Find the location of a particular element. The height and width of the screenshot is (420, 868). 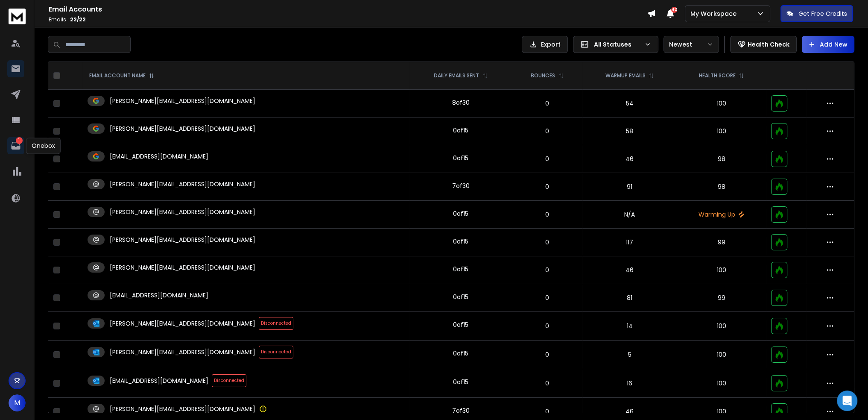

p: WARMUP EMAILS is located at coordinates (625, 76).